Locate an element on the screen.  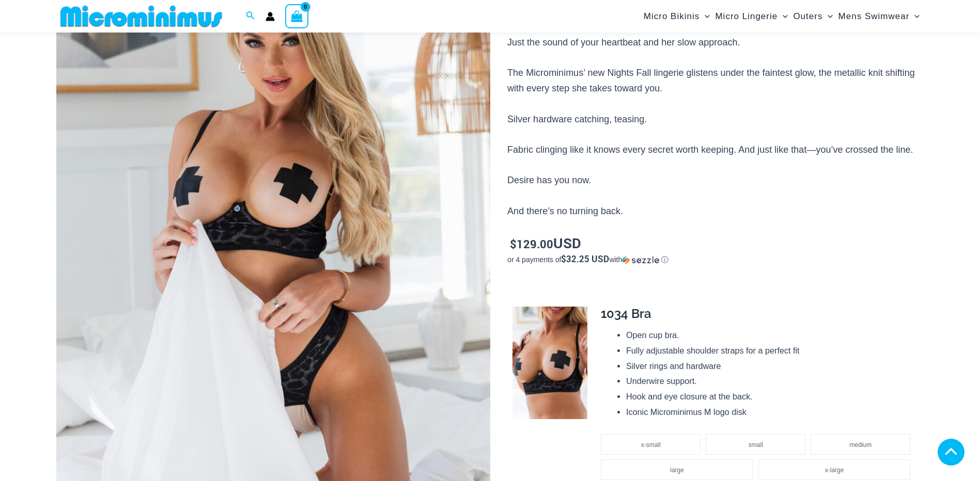
bdi: 129.00 is located at coordinates (531, 244).